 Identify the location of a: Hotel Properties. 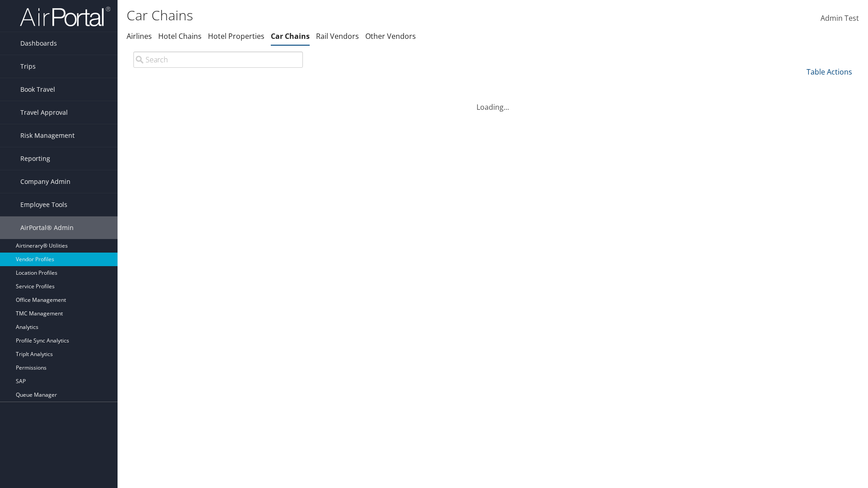
(236, 36).